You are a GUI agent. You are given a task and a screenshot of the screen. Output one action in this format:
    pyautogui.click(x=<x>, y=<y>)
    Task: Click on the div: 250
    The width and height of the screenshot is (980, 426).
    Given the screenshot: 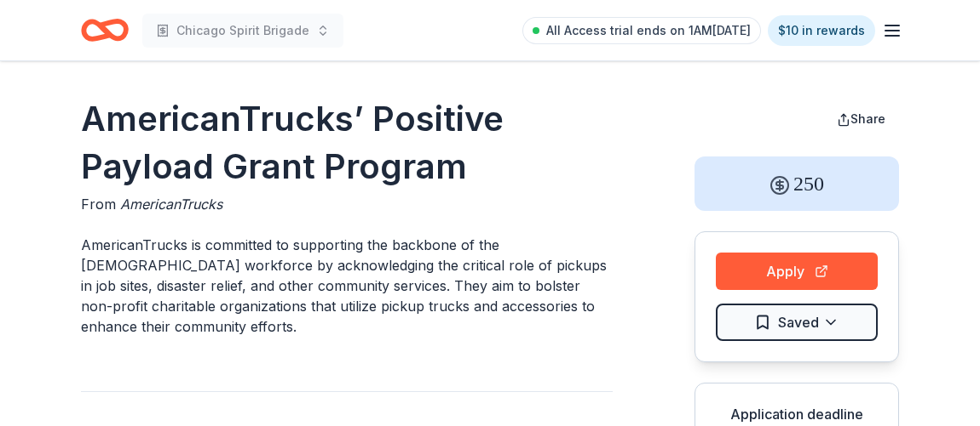 What is the action you would take?
    pyautogui.click(x=796, y=183)
    